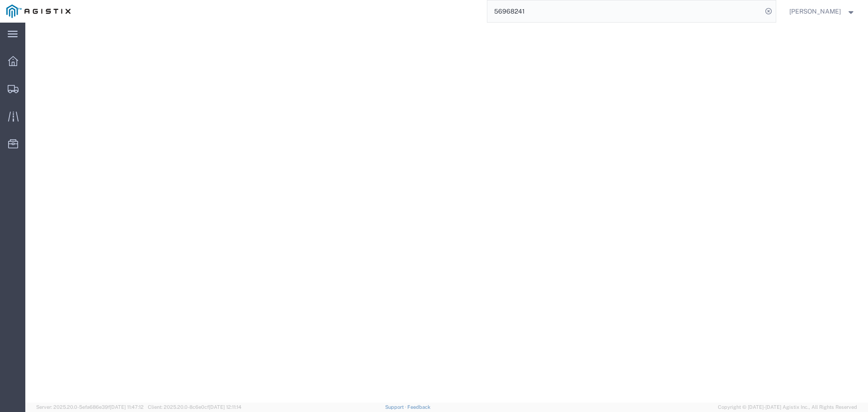 Image resolution: width=868 pixels, height=412 pixels. Describe the element at coordinates (194, 407) in the screenshot. I see `span: Client: 2025.20.0-8c6e0cf` at that location.